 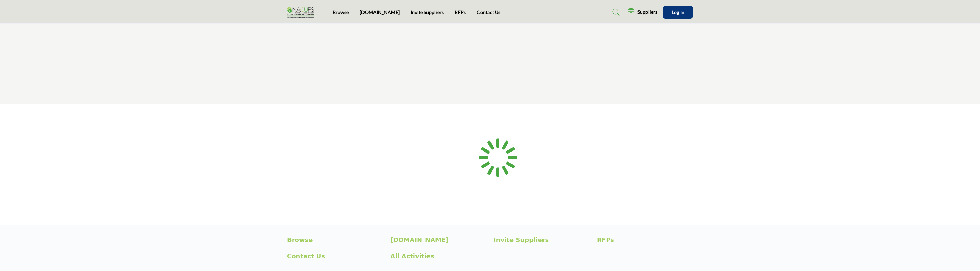 I want to click on img: Site Logo, so click(x=302, y=12).